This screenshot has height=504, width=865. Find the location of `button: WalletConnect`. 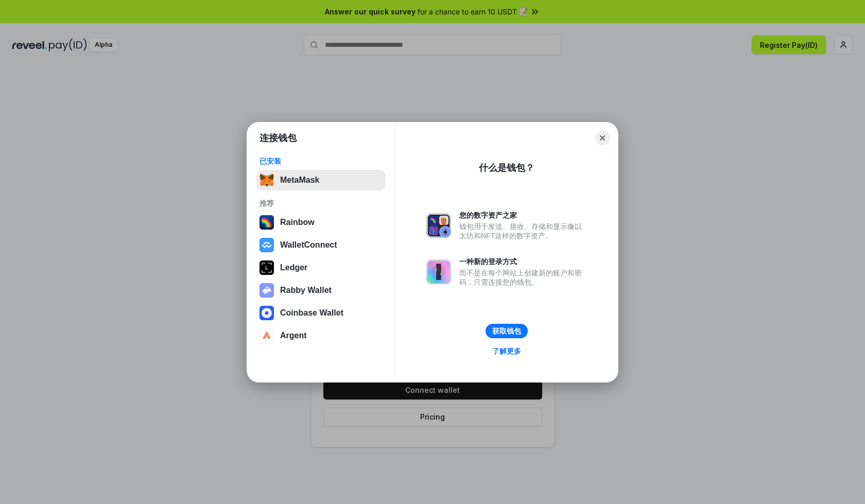

button: WalletConnect is located at coordinates (321, 245).